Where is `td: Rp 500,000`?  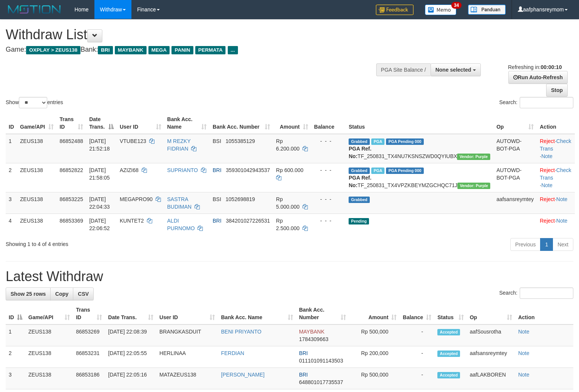
td: Rp 500,000 is located at coordinates (374, 379).